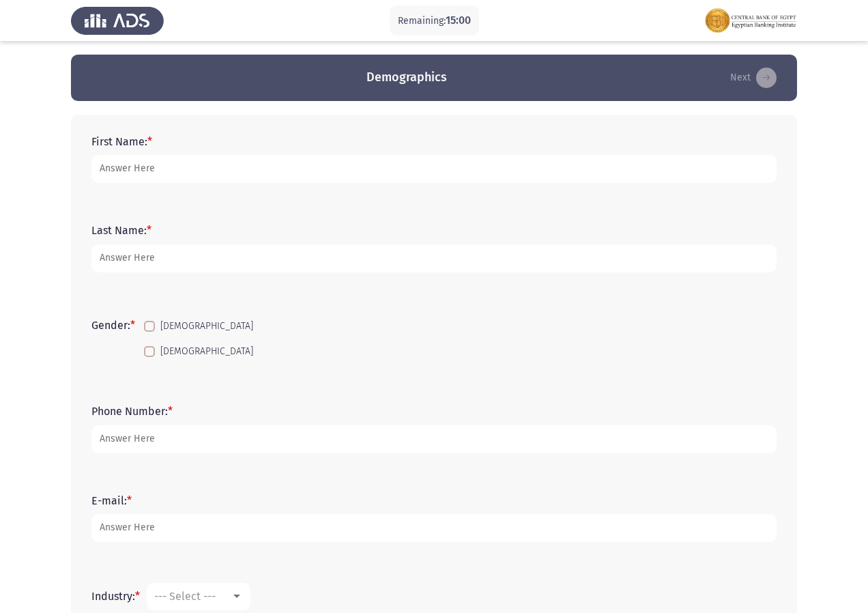 The width and height of the screenshot is (868, 613). I want to click on img: Assessment logo of FOCUS Assessment 3 Modules EN, so click(751, 20).